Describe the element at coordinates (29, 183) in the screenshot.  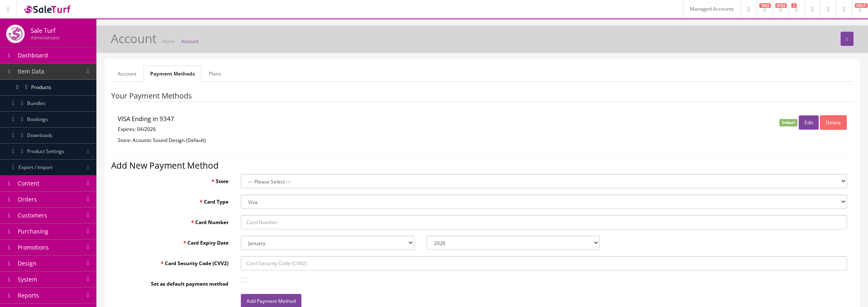
I see `span: Content` at that location.